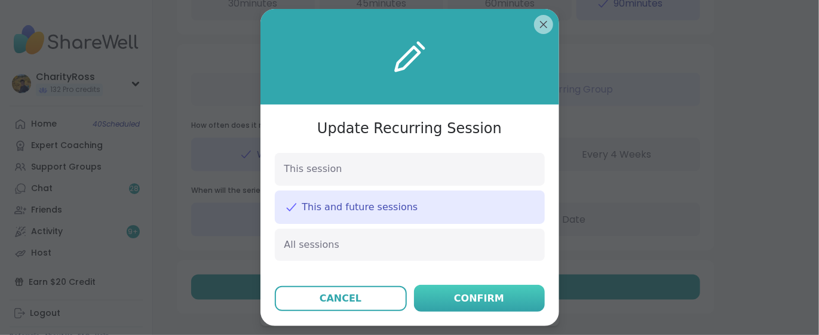  I want to click on span: All sessions, so click(312, 245).